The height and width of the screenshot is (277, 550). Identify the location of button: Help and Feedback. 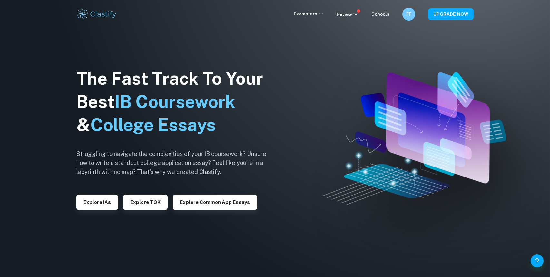
(537, 261).